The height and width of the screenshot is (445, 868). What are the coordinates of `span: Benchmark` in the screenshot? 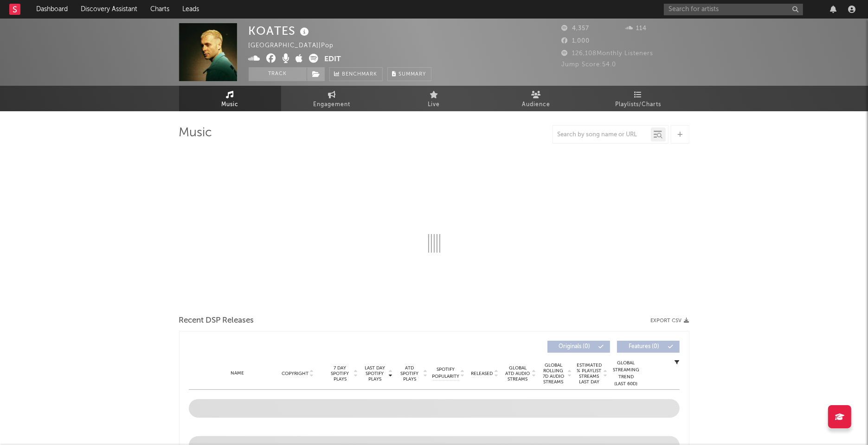 It's located at (360, 75).